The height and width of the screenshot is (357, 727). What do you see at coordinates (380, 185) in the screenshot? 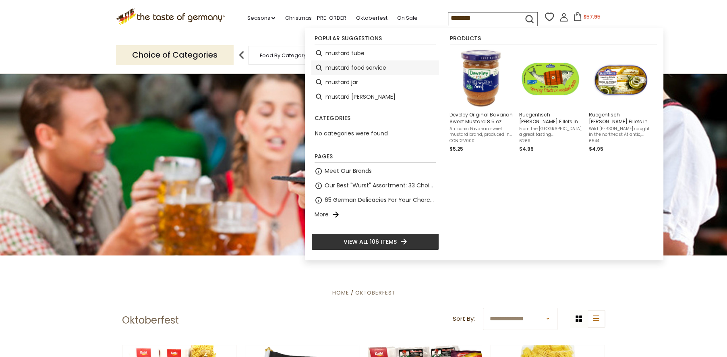
I see `span: Our Best "Wurst" Assortment: 33 Choices For The Grillabend` at bounding box center [380, 185].